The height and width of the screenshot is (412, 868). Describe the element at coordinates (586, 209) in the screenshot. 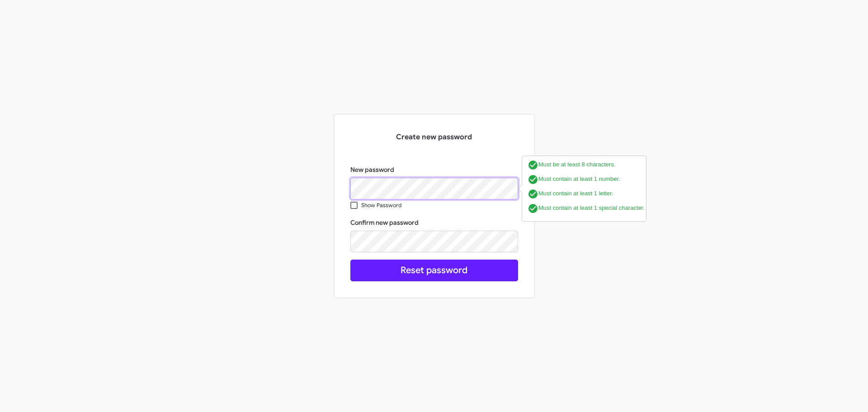

I see `label: Must contain at least 1 special character.` at that location.